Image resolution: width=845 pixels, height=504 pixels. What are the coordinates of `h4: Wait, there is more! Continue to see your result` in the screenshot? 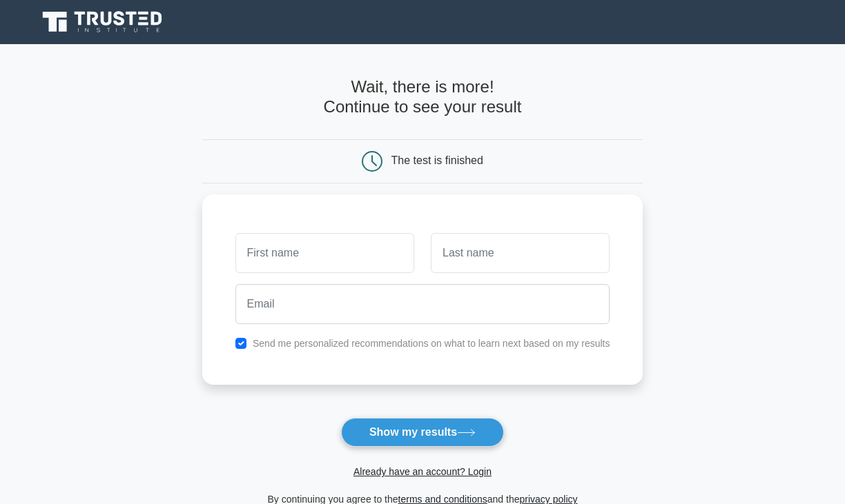 It's located at (423, 97).